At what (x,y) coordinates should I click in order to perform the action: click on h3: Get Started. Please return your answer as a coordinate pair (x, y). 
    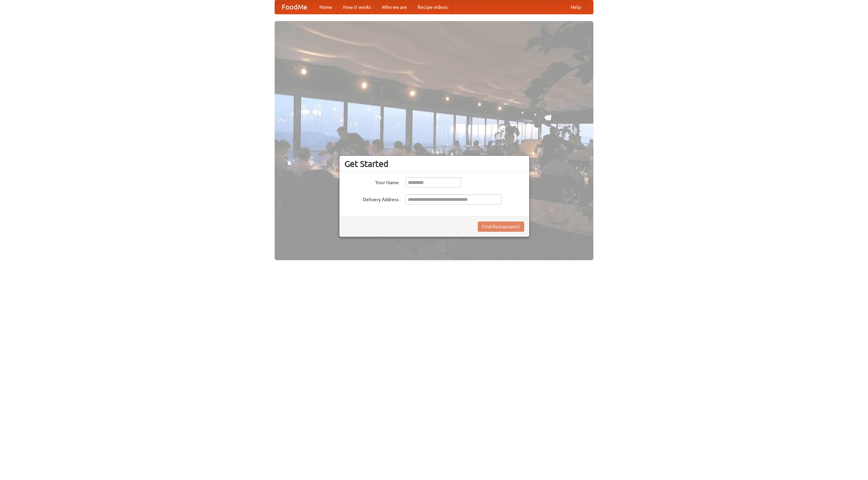
    Looking at the image, I should click on (434, 164).